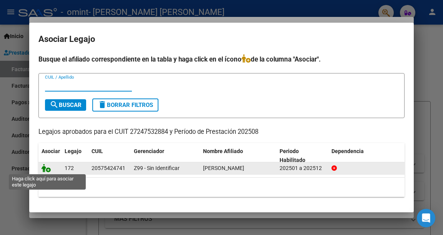 The width and height of the screenshot is (443, 235). Describe the element at coordinates (108, 168) in the screenshot. I see `div: 20575424741` at that location.